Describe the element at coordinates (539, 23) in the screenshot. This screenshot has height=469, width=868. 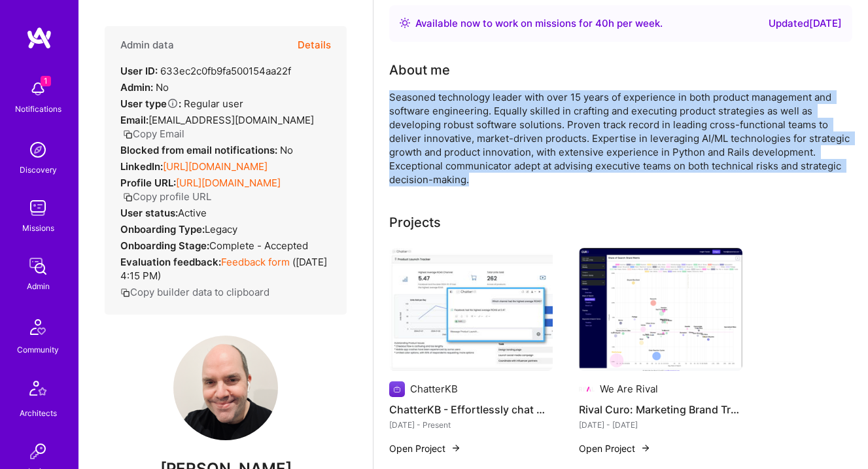
I see `div: Available now to work on missions for h per week .` at that location.